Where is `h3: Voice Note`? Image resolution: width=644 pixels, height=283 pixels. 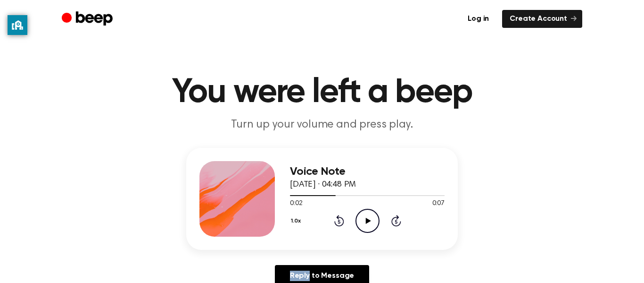 h3: Voice Note is located at coordinates (367, 171).